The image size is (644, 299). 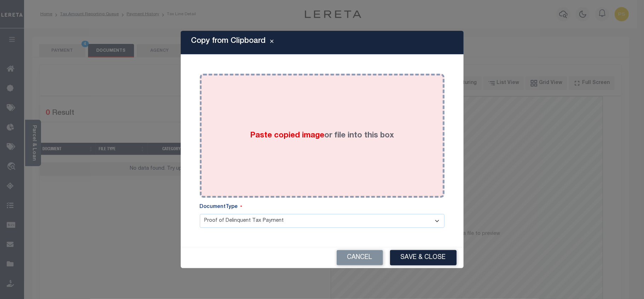 What do you see at coordinates (272, 42) in the screenshot?
I see `button: Close` at bounding box center [272, 42].